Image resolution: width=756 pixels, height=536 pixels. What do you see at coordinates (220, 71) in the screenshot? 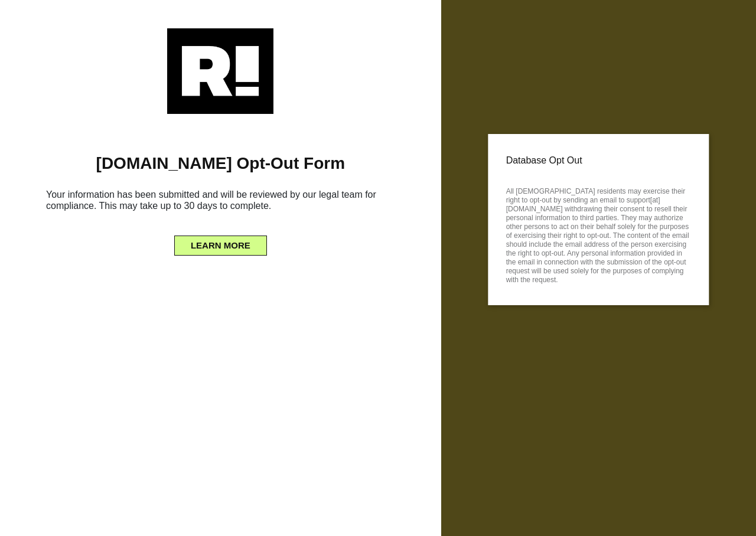
I see `img: Retention.com` at bounding box center [220, 71].